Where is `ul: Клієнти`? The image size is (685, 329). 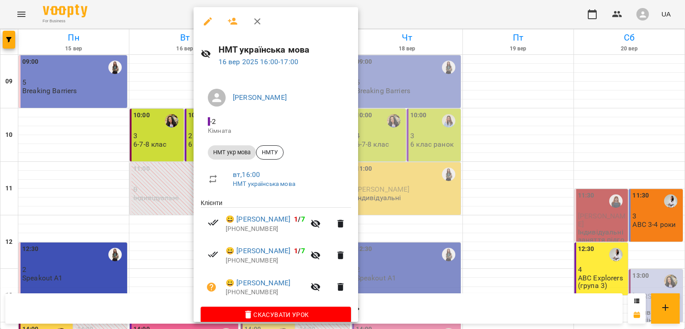
ul: Клієнти is located at coordinates (276, 253).